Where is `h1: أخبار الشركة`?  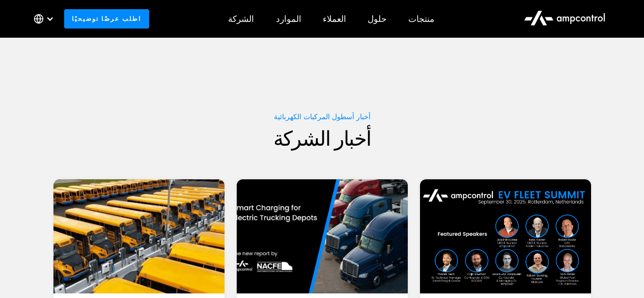
h1: أخبار الشركة is located at coordinates (322, 139).